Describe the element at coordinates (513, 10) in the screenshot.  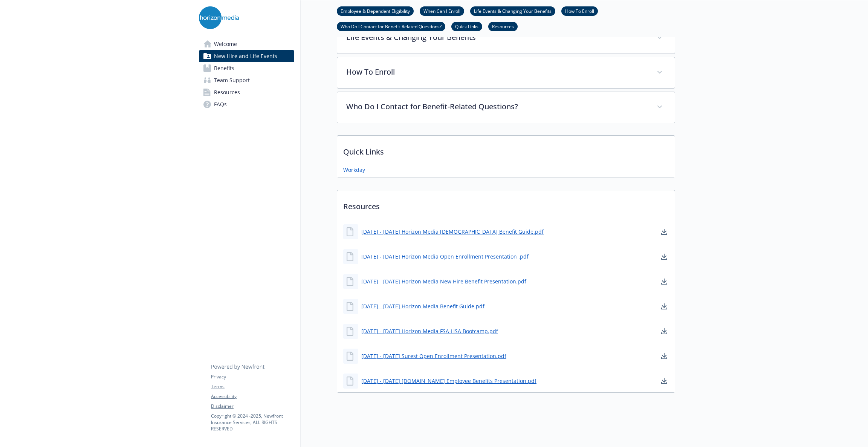
I see `a: Life Events & Changing Your Benefits` at that location.